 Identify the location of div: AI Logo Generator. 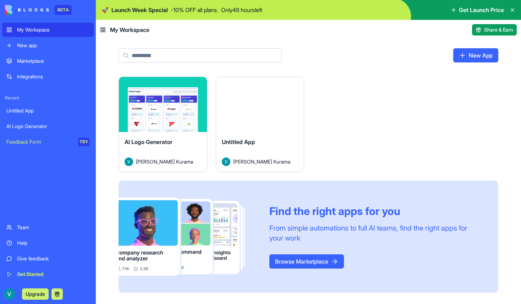
(48, 126).